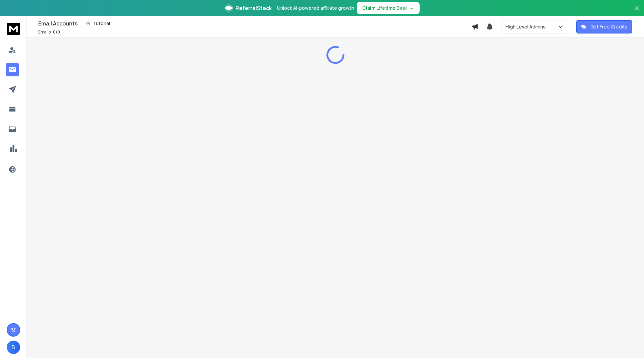 The width and height of the screenshot is (644, 358). Describe the element at coordinates (98, 23) in the screenshot. I see `button: Tutorial` at that location.